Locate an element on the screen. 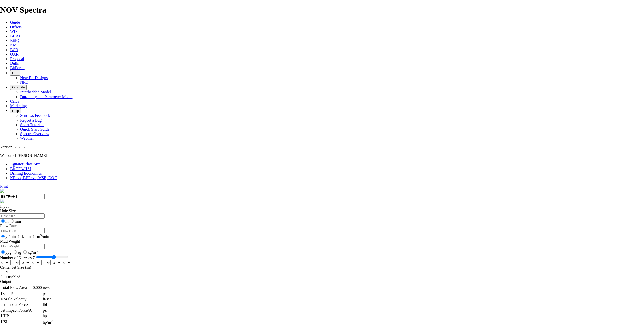 The image size is (644, 332). a: Guide is located at coordinates (15, 22).